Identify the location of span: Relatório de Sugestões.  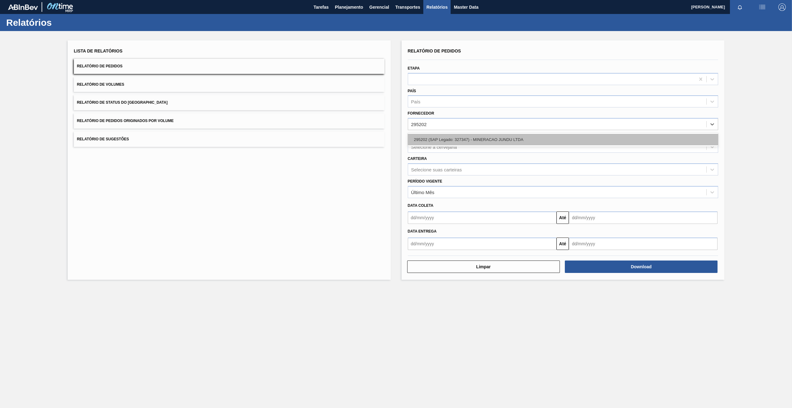
(103, 139).